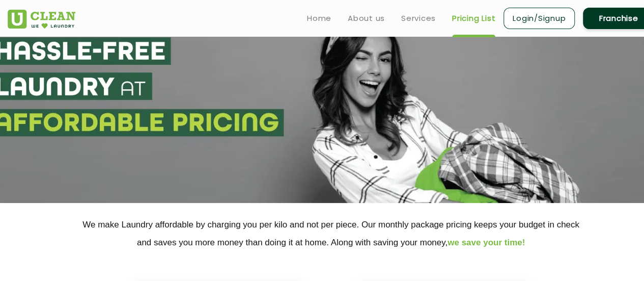 This screenshot has width=644, height=281. I want to click on a: Home, so click(319, 19).